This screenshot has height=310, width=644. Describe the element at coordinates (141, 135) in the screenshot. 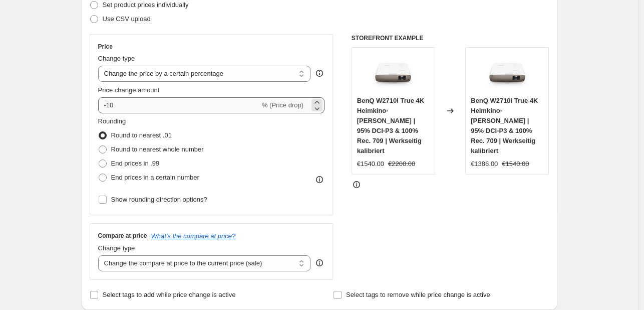

I see `span: Round to nearest .01` at that location.